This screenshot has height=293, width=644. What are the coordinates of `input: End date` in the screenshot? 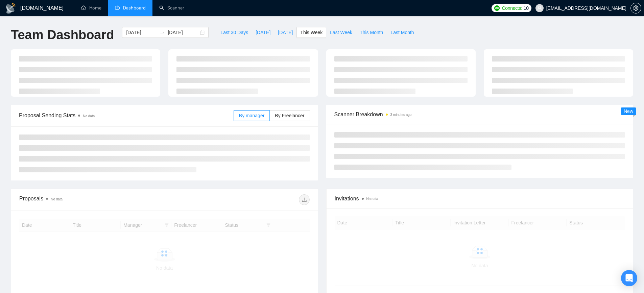 It's located at (183, 33).